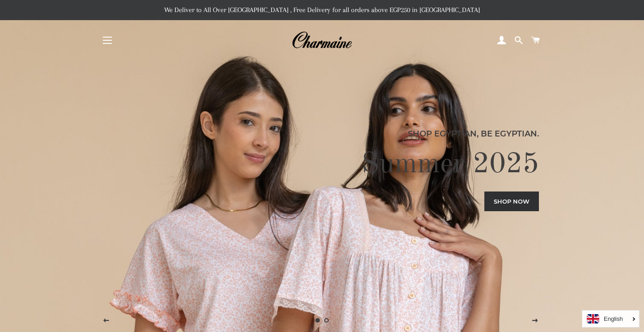  What do you see at coordinates (512, 202) in the screenshot?
I see `a: Shop now` at bounding box center [512, 202].